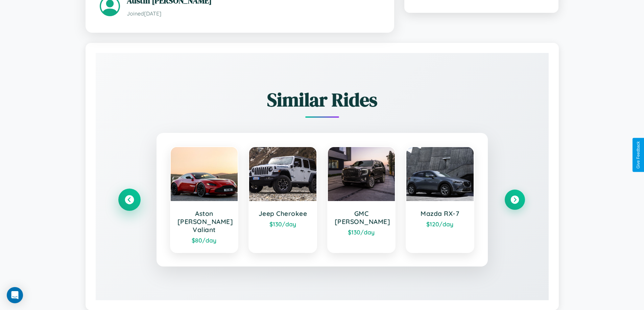  I want to click on h3: Jeep Cherokee, so click(283, 213).